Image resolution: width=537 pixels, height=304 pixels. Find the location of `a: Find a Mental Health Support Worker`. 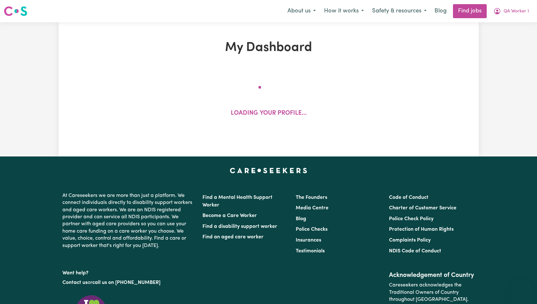

a: Find a Mental Health Support Worker is located at coordinates (237, 201).